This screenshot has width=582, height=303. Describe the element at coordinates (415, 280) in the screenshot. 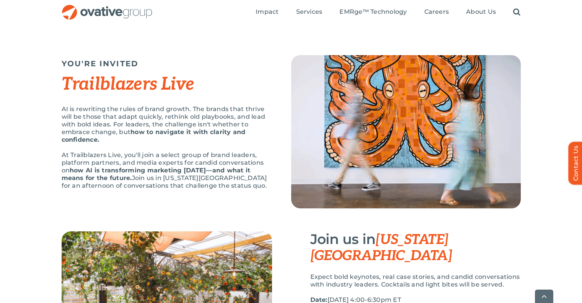

I see `p: Expect bold keynotes, real case stories, and candid conversations with industry leaders. Cocktail...` at that location.